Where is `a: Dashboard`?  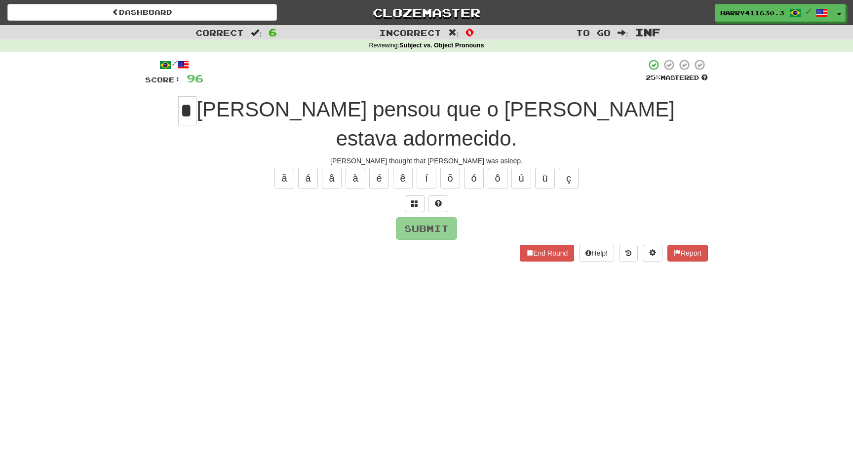 a: Dashboard is located at coordinates (142, 12).